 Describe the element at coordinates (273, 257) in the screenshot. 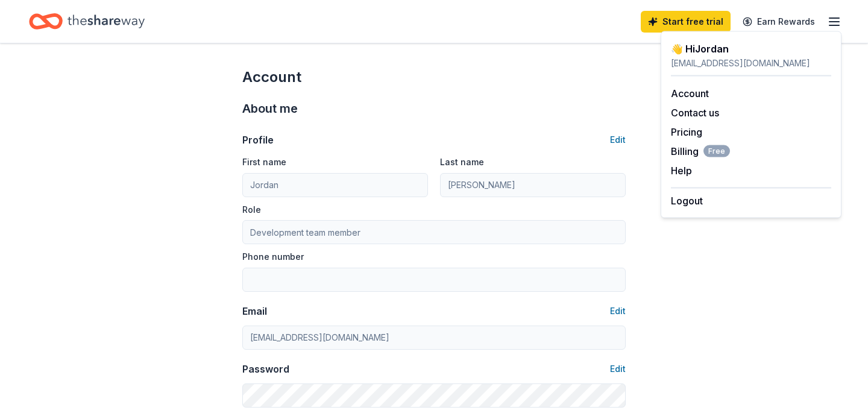

I see `label: Phone number` at that location.